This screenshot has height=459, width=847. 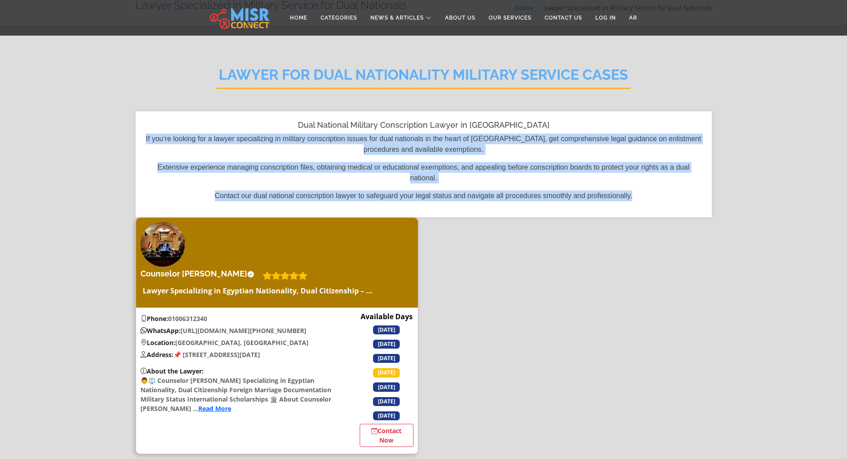 I want to click on a: About Us, so click(x=460, y=18).